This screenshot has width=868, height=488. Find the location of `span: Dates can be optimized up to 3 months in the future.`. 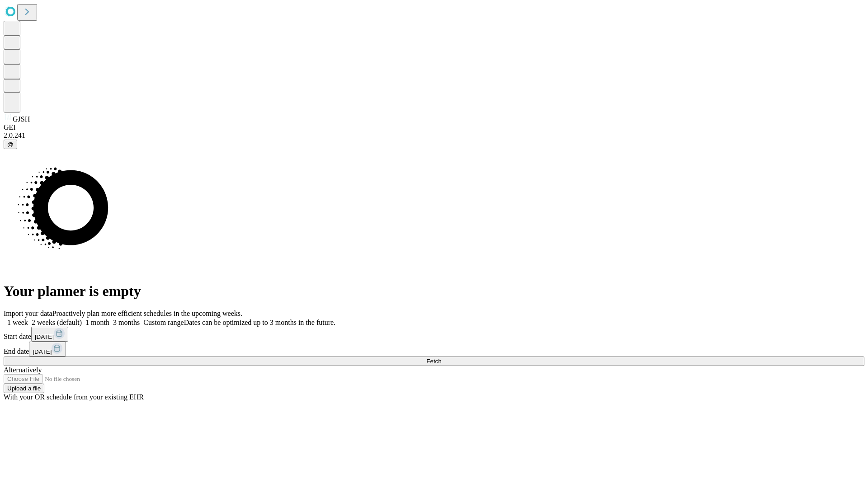

span: Dates can be optimized up to 3 months in the future. is located at coordinates (260, 322).